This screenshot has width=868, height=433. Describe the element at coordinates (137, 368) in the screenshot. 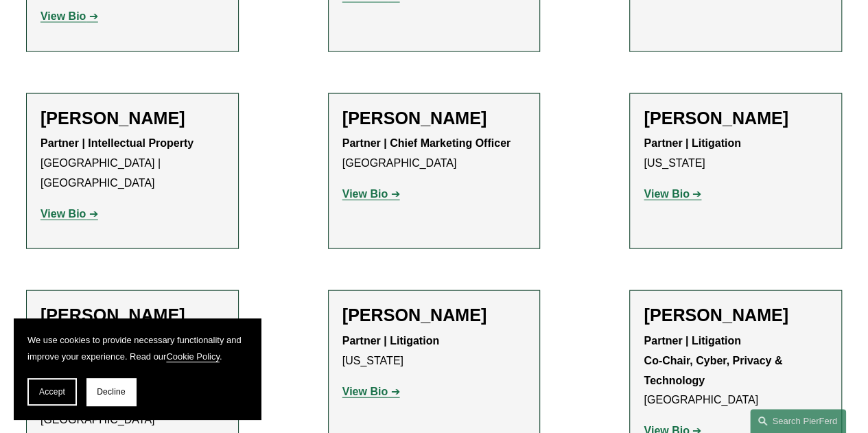

I see `section: Cookie banner` at that location.